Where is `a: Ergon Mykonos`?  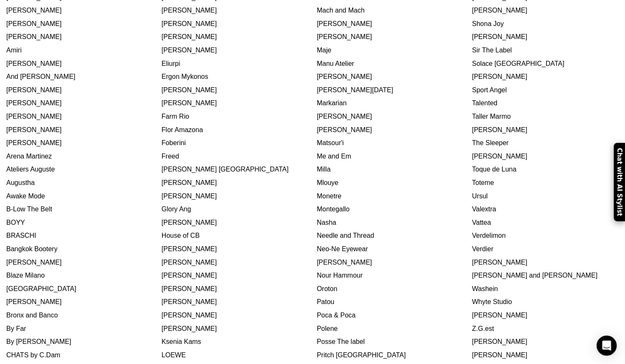 a: Ergon Mykonos is located at coordinates (185, 76).